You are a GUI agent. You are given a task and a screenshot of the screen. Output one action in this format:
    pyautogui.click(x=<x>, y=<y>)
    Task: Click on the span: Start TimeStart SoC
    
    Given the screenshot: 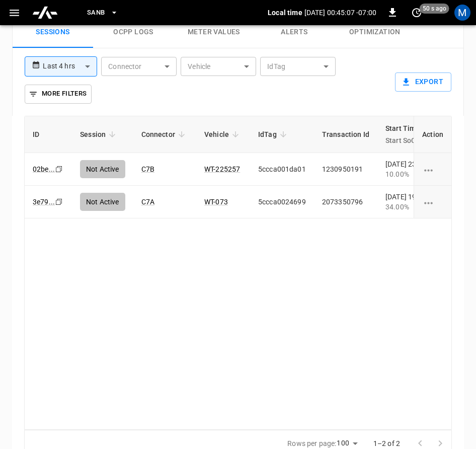 What is the action you would take?
    pyautogui.click(x=409, y=135)
    